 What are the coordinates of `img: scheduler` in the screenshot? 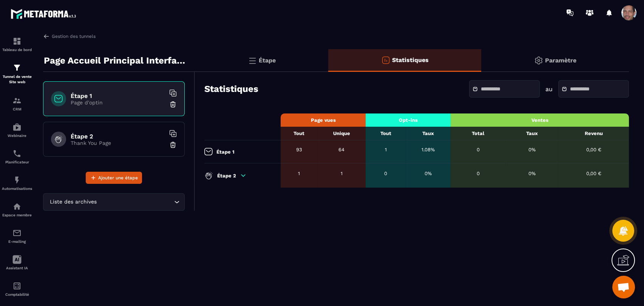 It's located at (17, 153).